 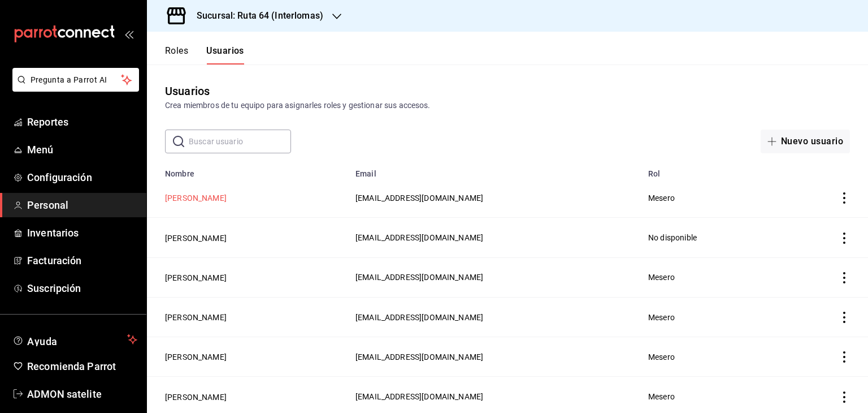 I want to click on td: No disponible, so click(x=712, y=237).